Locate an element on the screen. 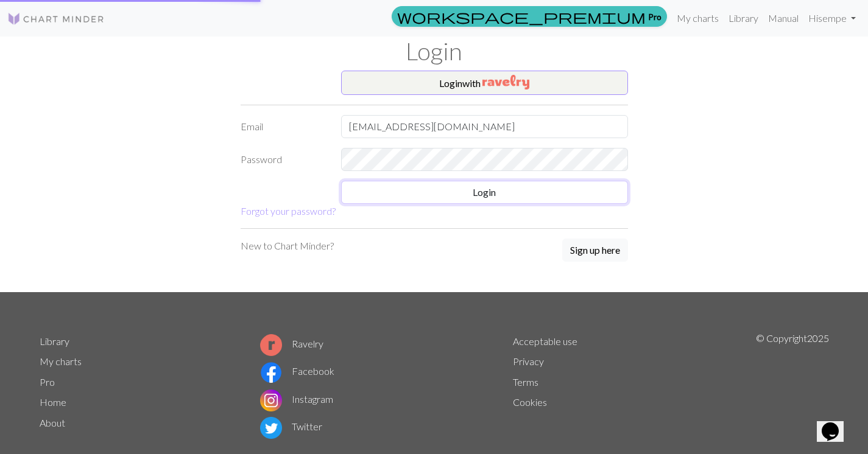  a: Manual is located at coordinates (783, 18).